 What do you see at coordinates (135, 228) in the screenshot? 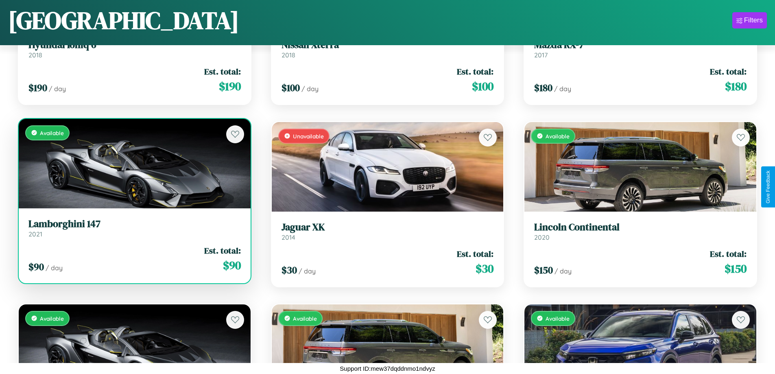
I see `a: Lamborghini 1472021` at bounding box center [135, 228].